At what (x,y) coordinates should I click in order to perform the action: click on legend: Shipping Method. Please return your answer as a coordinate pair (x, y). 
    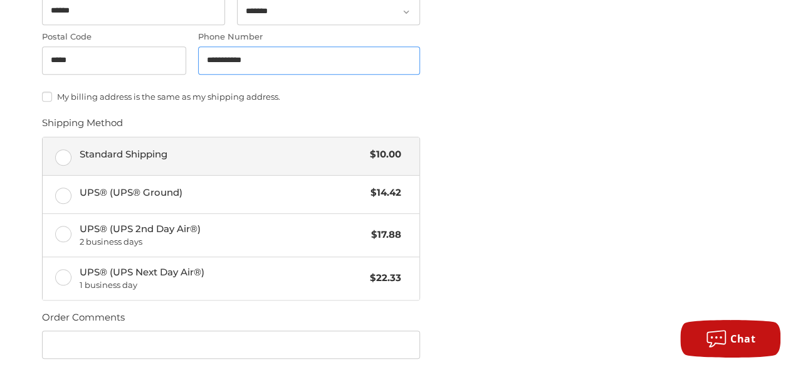
    Looking at the image, I should click on (82, 126).